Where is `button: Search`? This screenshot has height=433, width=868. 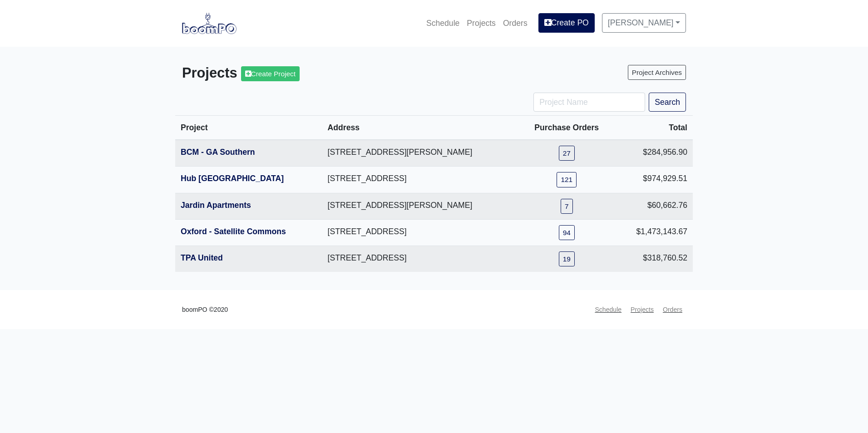
button: Search is located at coordinates (667, 102).